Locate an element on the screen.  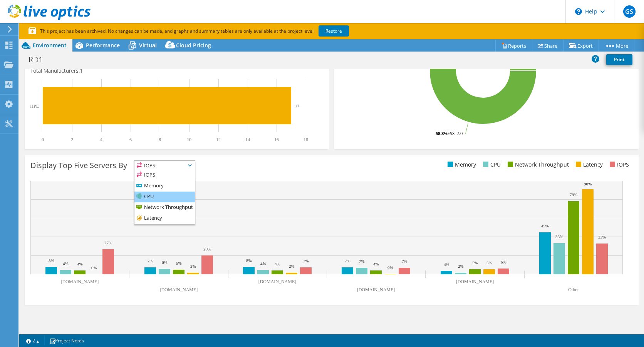
text: 17 is located at coordinates (297, 106).